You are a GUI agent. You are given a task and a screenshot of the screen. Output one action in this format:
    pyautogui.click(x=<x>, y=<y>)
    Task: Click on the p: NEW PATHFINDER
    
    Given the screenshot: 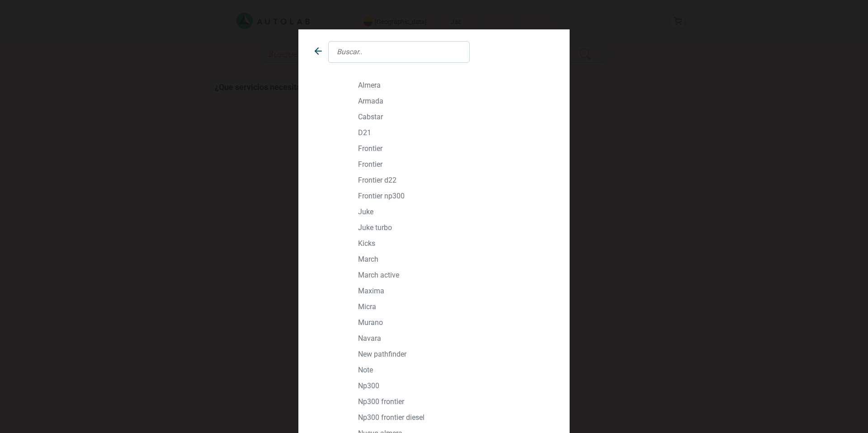 What is the action you would take?
    pyautogui.click(x=455, y=354)
    